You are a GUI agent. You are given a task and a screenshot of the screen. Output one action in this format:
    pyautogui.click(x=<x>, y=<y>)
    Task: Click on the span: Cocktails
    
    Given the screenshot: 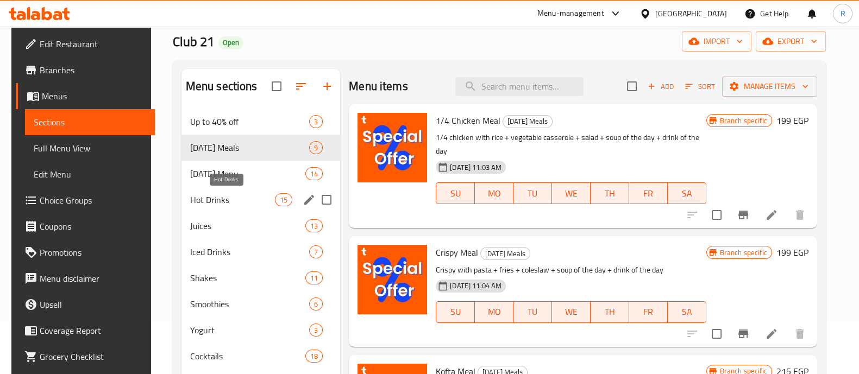 What is the action you would take?
    pyautogui.click(x=248, y=356)
    